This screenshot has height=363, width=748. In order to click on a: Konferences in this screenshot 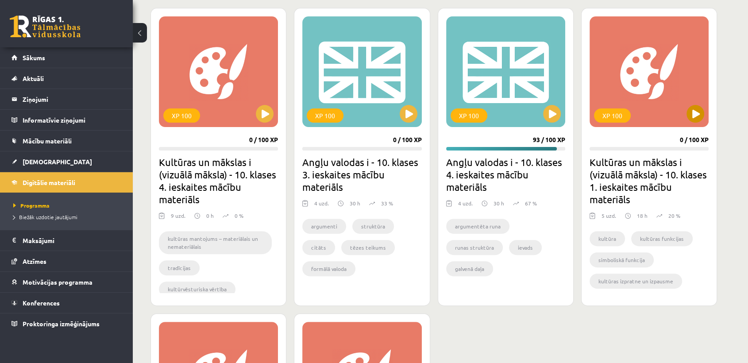, I will do `click(66, 303)`.